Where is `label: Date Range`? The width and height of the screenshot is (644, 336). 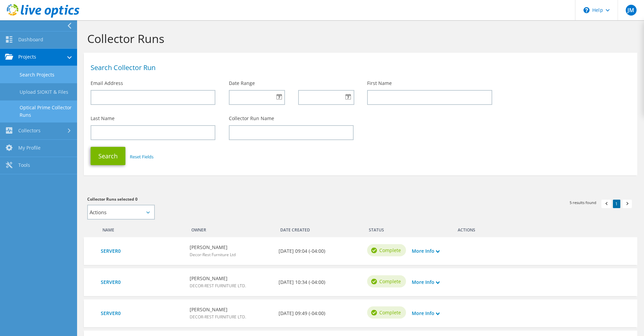
label: Date Range is located at coordinates (242, 83).